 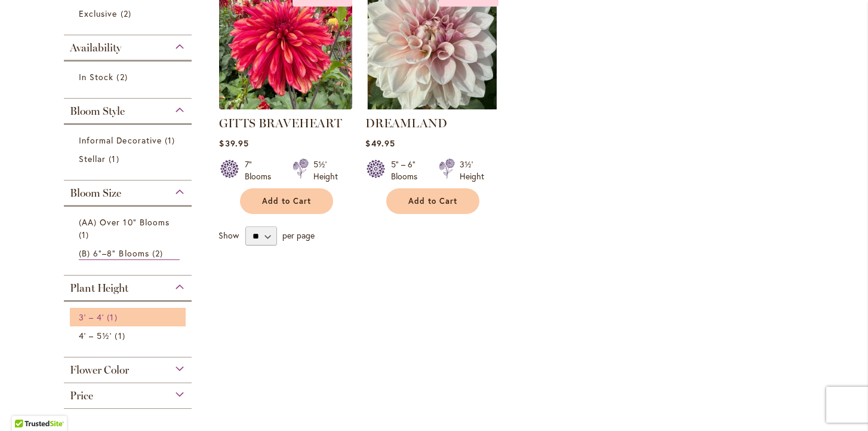 What do you see at coordinates (99, 370) in the screenshot?
I see `span: Flower Color` at bounding box center [99, 370].